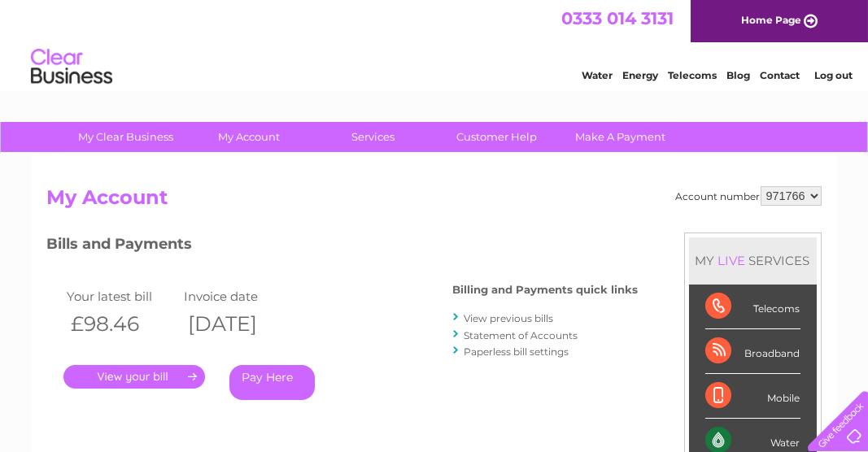  I want to click on a: Pay Here, so click(272, 383).